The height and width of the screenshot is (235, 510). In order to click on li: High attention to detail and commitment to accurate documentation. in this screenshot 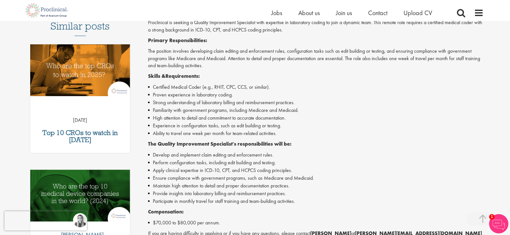, I will do `click(316, 118)`.